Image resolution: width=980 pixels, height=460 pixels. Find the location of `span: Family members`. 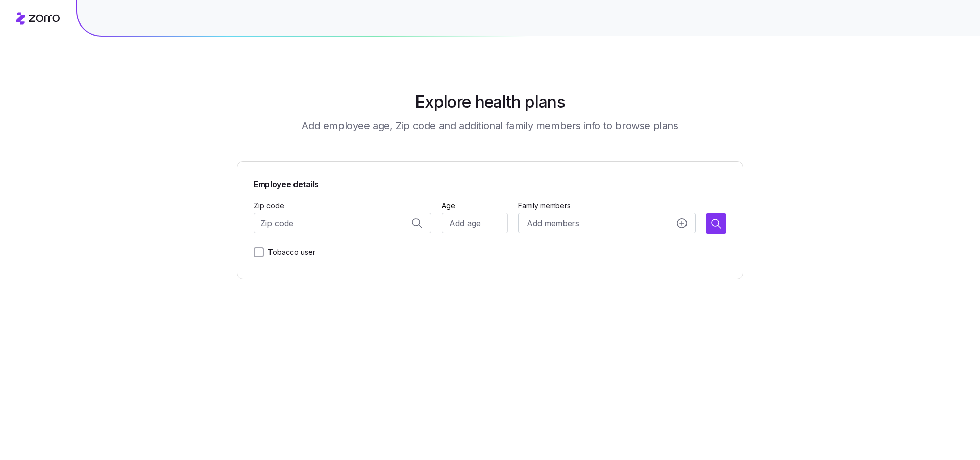

span: Family members is located at coordinates (607, 205).